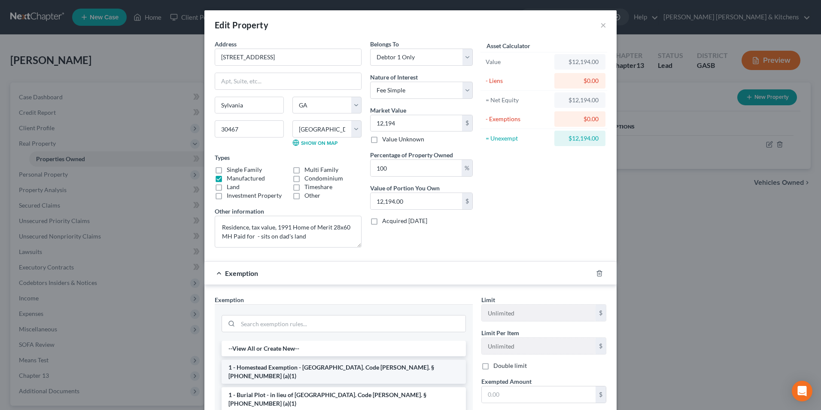 This screenshot has width=821, height=410. What do you see at coordinates (249, 105) in the screenshot?
I see `input: Enter city...` at bounding box center [249, 105].